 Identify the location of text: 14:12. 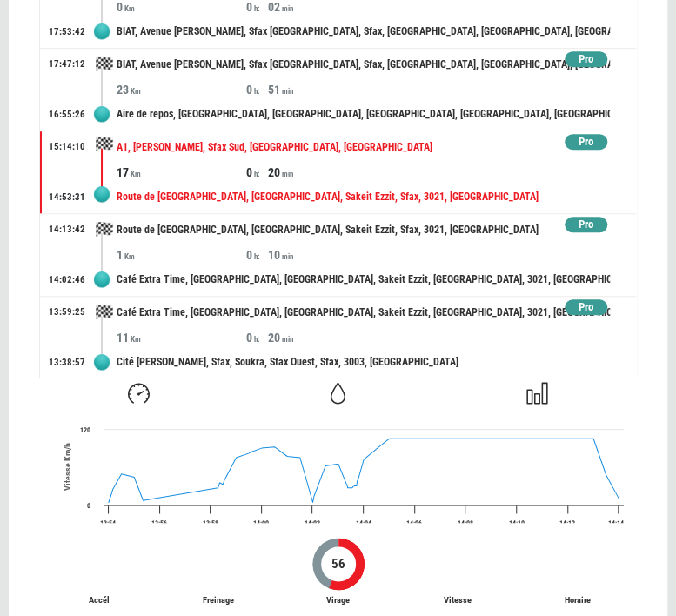
(567, 523).